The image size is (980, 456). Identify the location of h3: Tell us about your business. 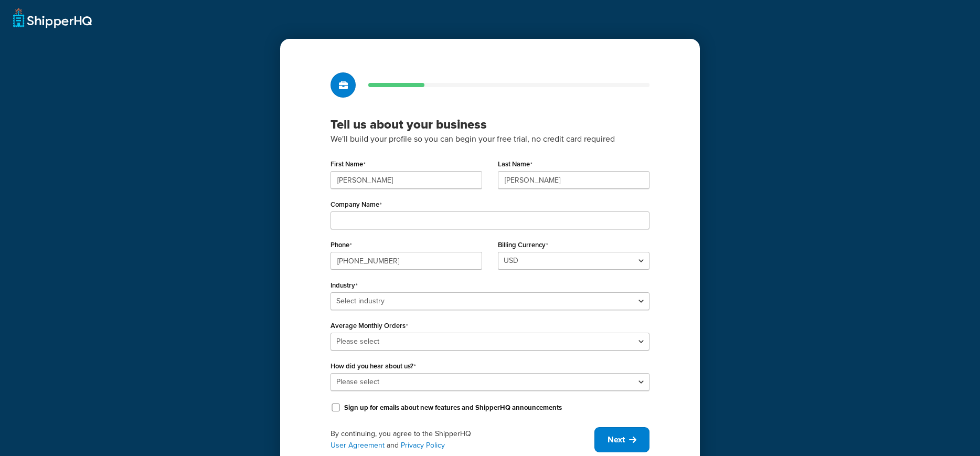
(490, 124).